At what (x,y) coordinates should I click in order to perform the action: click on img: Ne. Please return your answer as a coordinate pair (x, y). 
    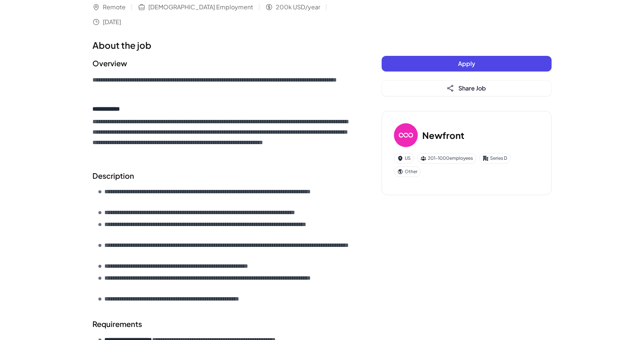
    Looking at the image, I should click on (406, 135).